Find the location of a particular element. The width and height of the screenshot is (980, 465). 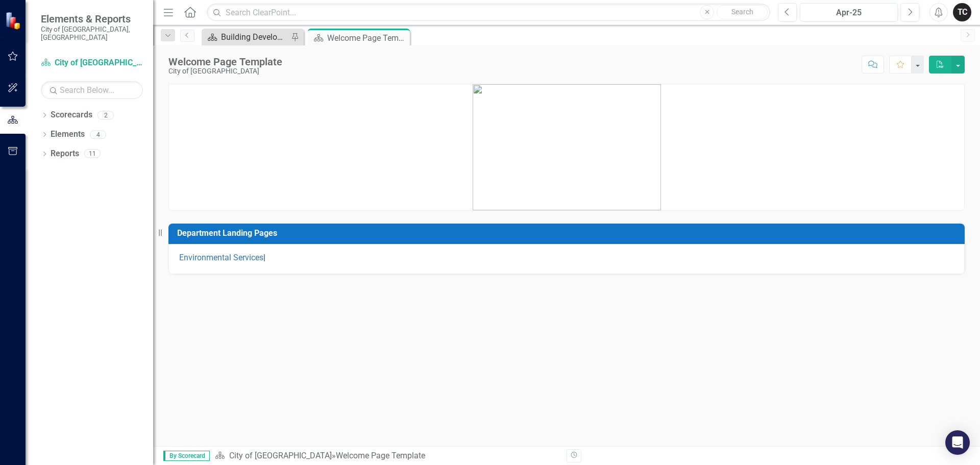

button: TC is located at coordinates (962, 12).